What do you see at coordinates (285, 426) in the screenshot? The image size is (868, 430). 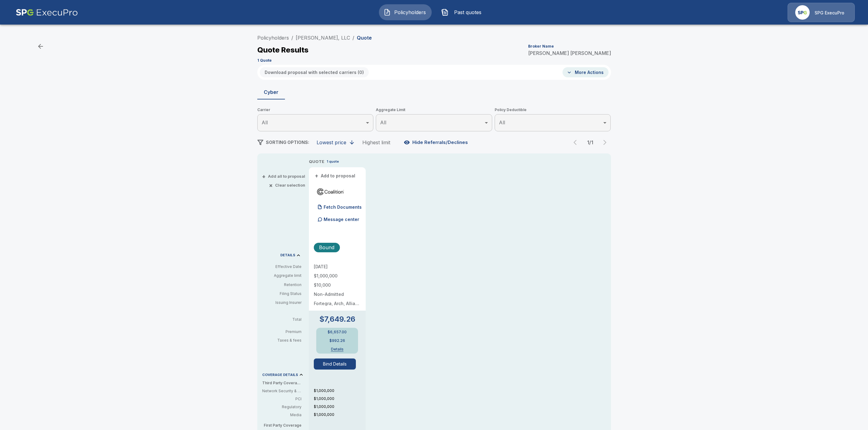 I see `p: First Party Coverage` at bounding box center [285, 426].